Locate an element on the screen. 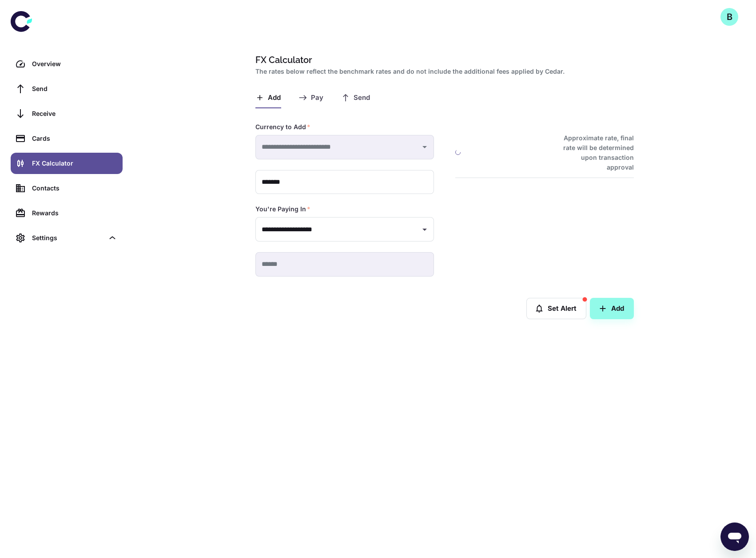 The image size is (756, 558). button: Open is located at coordinates (424, 229).